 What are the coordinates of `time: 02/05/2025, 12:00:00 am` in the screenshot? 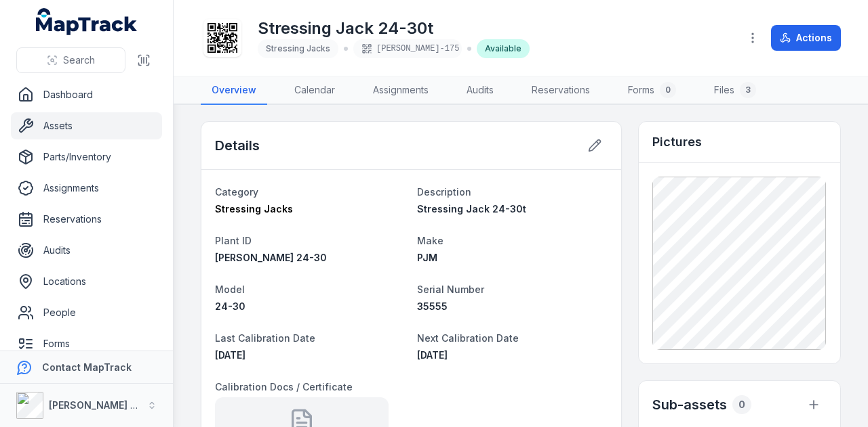 It's located at (230, 355).